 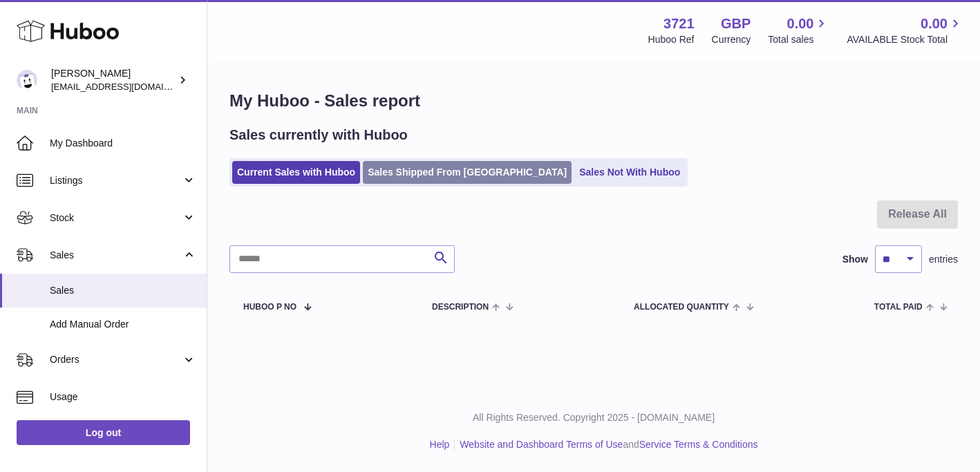 What do you see at coordinates (594, 101) in the screenshot?
I see `h1: My Huboo - Sales report` at bounding box center [594, 101].